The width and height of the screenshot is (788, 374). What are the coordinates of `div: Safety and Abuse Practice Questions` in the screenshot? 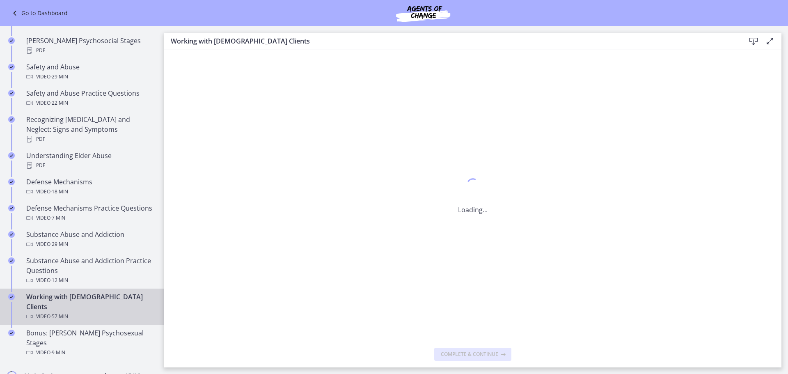 It's located at (90, 98).